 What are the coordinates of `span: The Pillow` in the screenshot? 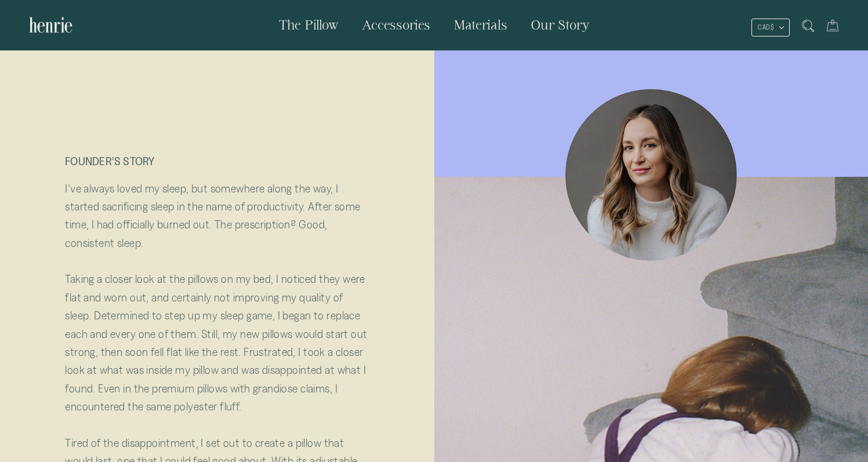 It's located at (308, 25).